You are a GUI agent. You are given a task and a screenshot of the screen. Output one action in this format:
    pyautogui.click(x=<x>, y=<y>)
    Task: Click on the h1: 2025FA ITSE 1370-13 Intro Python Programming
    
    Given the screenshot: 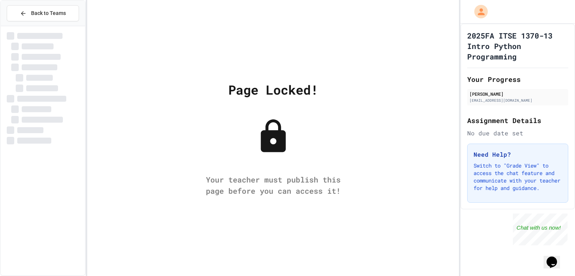 What is the action you would take?
    pyautogui.click(x=518, y=46)
    